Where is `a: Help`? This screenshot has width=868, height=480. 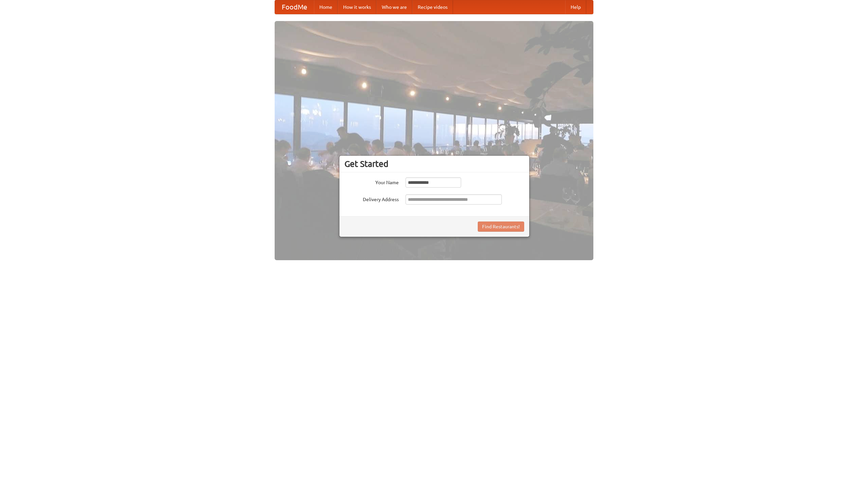
a: Help is located at coordinates (575, 7).